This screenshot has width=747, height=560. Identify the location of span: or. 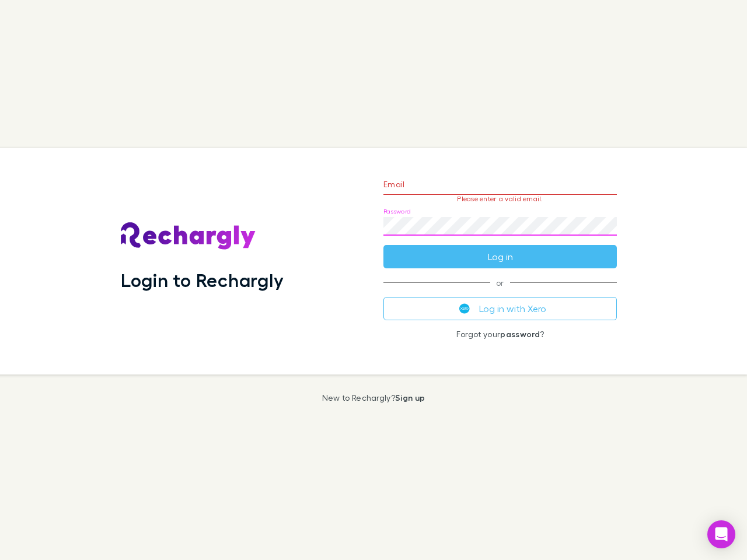
(501, 282).